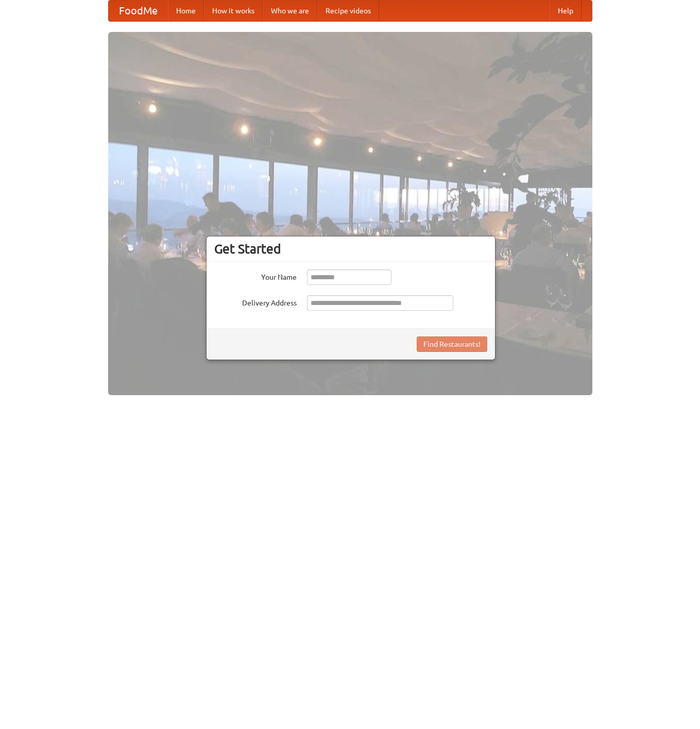 The image size is (700, 729). What do you see at coordinates (256, 276) in the screenshot?
I see `label: Your Name` at bounding box center [256, 276].